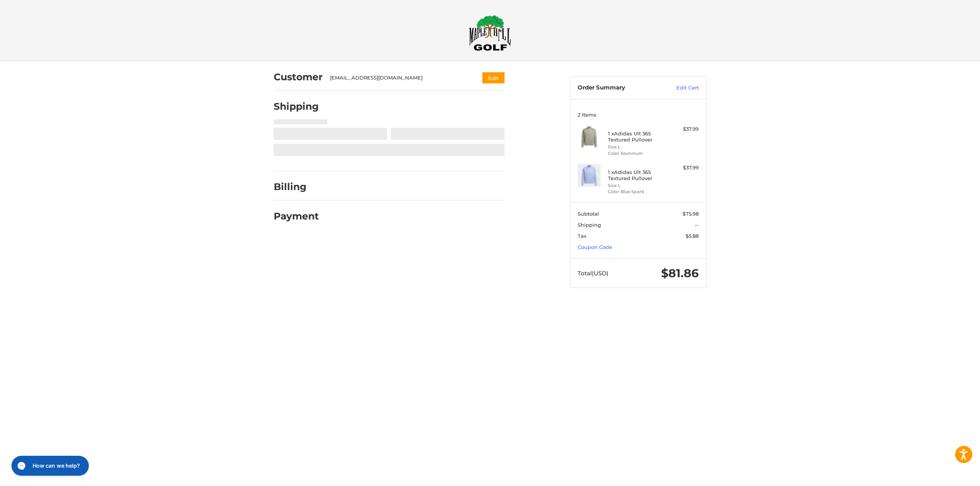 The image size is (980, 486). I want to click on a: Edit Cart, so click(679, 88).